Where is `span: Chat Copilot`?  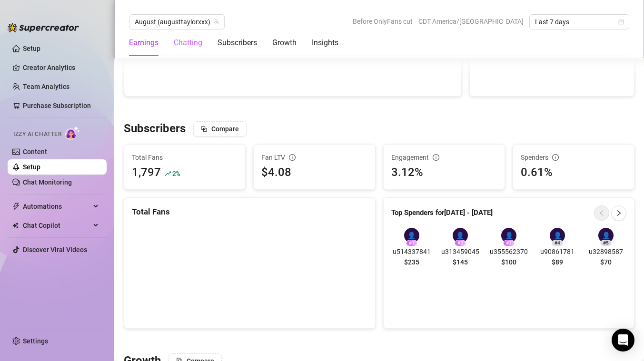 span: Chat Copilot is located at coordinates (57, 225).